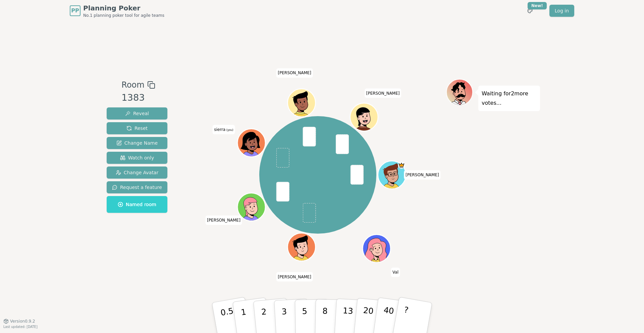 Image resolution: width=644 pixels, height=333 pixels. What do you see at coordinates (137, 187) in the screenshot?
I see `span: Request a feature` at bounding box center [137, 187].